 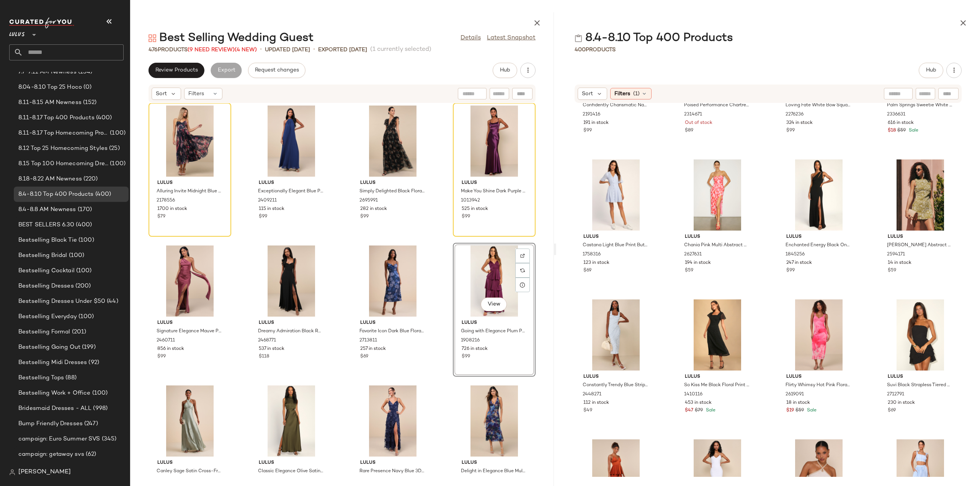 I want to click on div: Best Selling Wedding Guest, so click(x=231, y=39).